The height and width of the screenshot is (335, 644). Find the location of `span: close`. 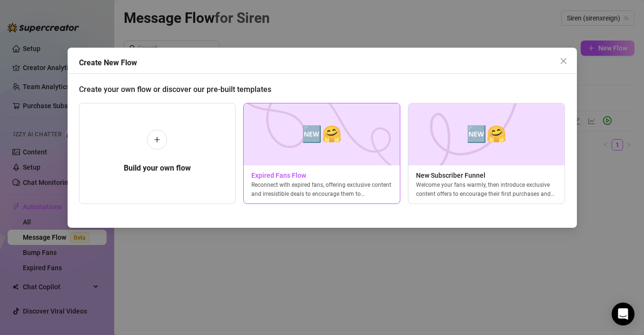

span: close is located at coordinates (564, 61).